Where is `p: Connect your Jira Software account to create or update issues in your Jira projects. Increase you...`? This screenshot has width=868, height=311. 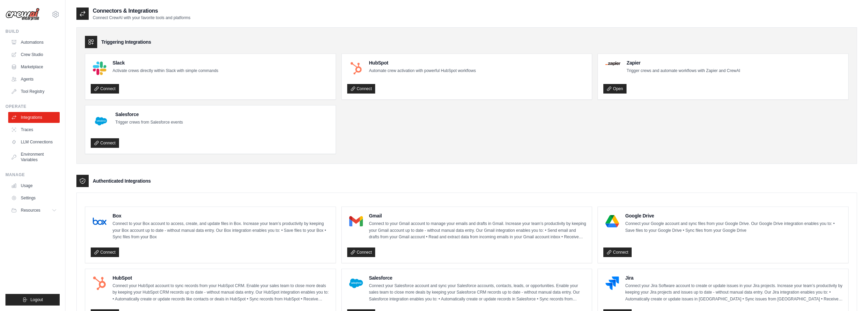
p: Connect your Jira Software account to create or update issues in your Jira projects. Increase you... is located at coordinates (734, 292).